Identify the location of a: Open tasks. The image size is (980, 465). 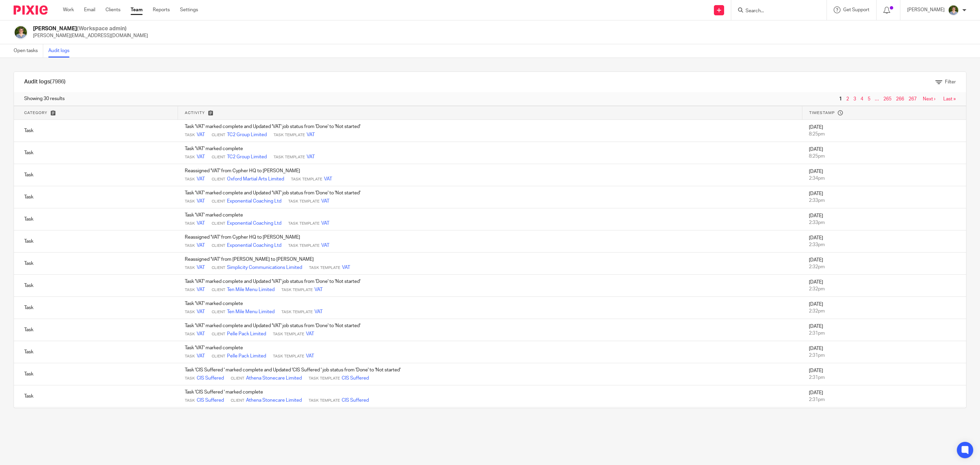
(28, 51).